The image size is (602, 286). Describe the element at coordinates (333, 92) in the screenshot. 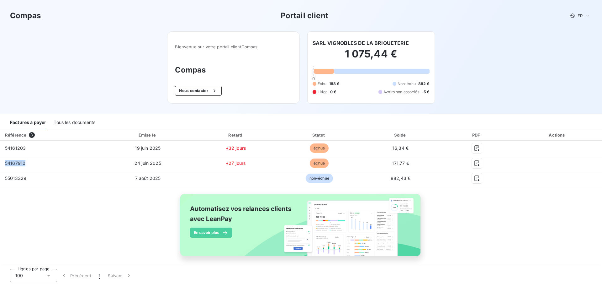

I see `span: 0 €` at that location.